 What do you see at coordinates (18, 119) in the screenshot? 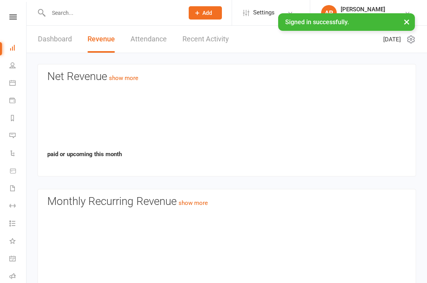
I see `a: Reports` at bounding box center [18, 119].